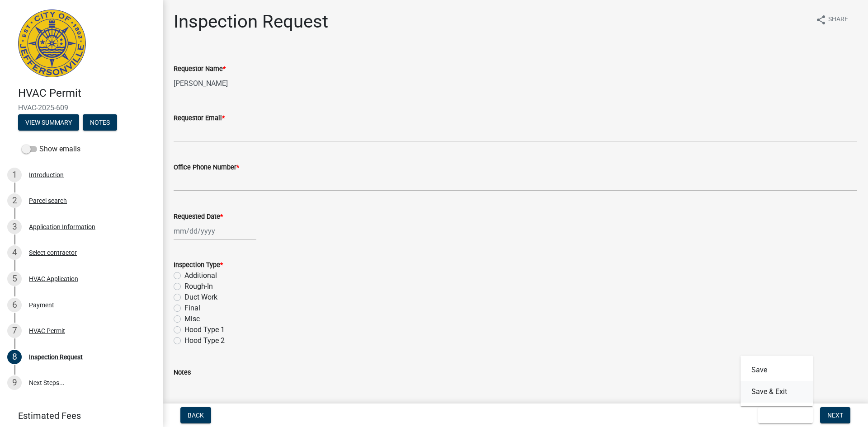 This screenshot has height=427, width=868. I want to click on div: 2, so click(14, 201).